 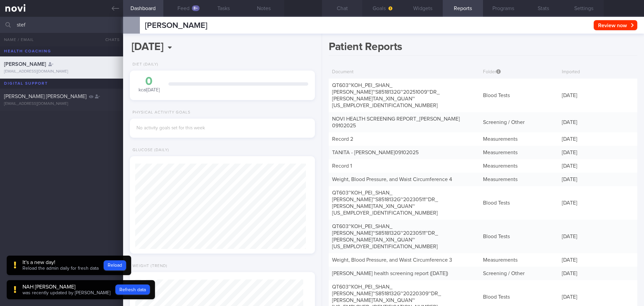 What do you see at coordinates (160, 113) in the screenshot?
I see `div: Physical Activity Goals` at bounding box center [160, 113].